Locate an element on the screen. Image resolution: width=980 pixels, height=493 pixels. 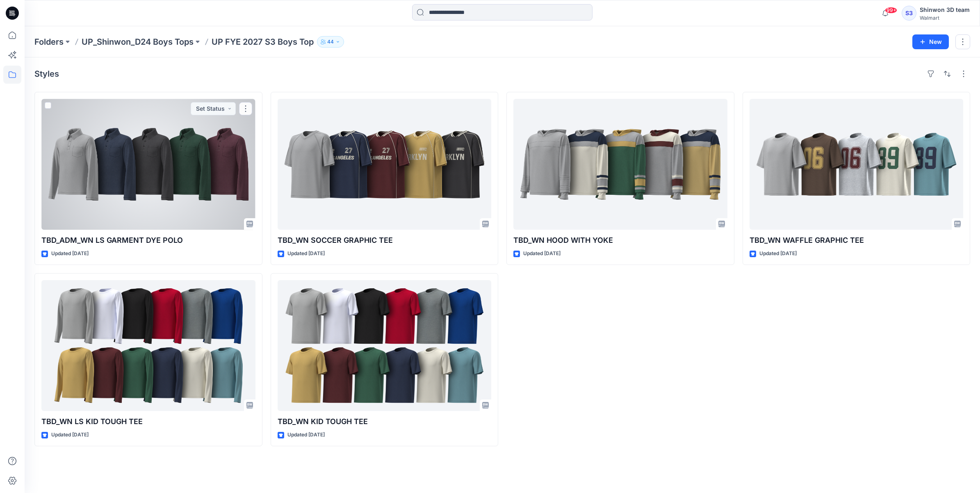
button: New is located at coordinates (931, 42).